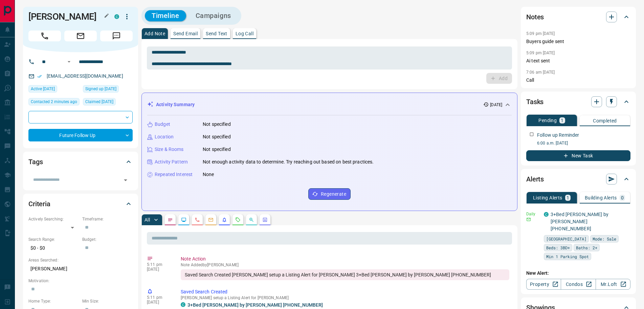 The height and width of the screenshot is (309, 644). I want to click on p: Areas Searched:, so click(80, 260).